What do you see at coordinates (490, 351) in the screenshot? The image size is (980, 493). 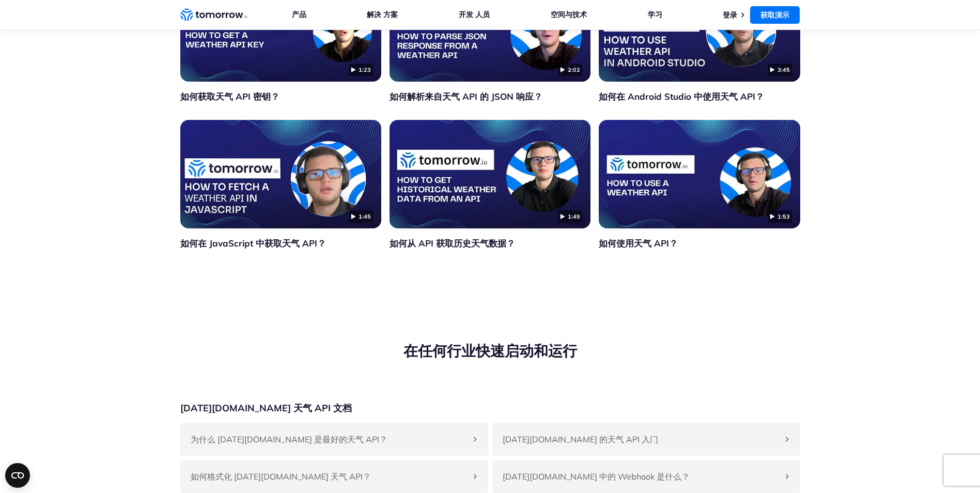 I see `h2: 在任何行业快速启动和运行` at bounding box center [490, 351].